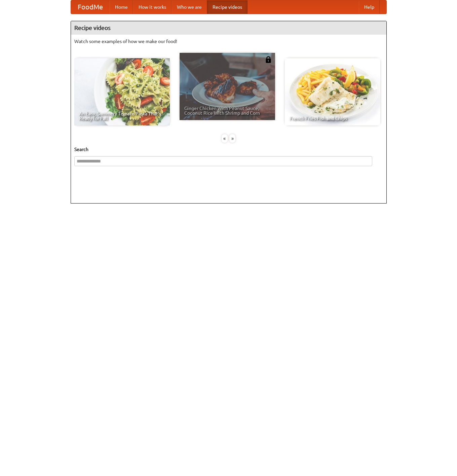 Image resolution: width=457 pixels, height=476 pixels. What do you see at coordinates (333, 119) in the screenshot?
I see `span: French Fries Fish and Chips` at bounding box center [333, 119].